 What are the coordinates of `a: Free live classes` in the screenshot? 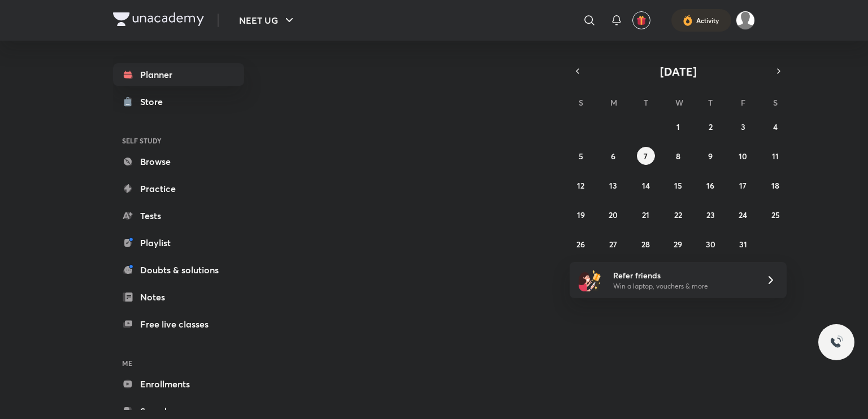 It's located at (179, 324).